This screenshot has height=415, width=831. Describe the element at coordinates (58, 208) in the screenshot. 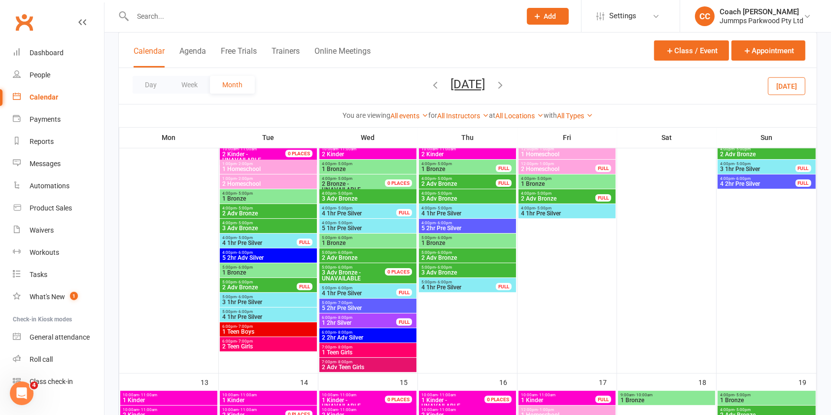

I see `a: Product Sales` at that location.